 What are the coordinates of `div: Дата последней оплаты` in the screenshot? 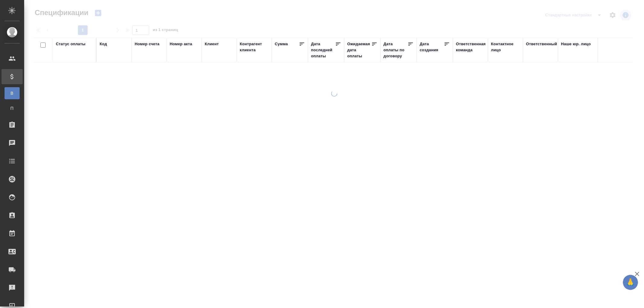 It's located at (323, 50).